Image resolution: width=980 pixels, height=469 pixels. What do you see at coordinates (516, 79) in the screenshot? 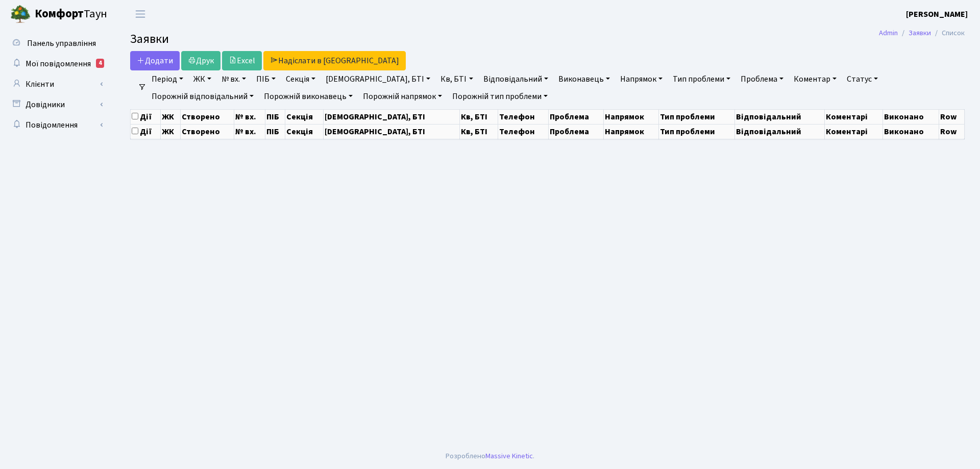
I see `a: Відповідальний` at bounding box center [516, 79].